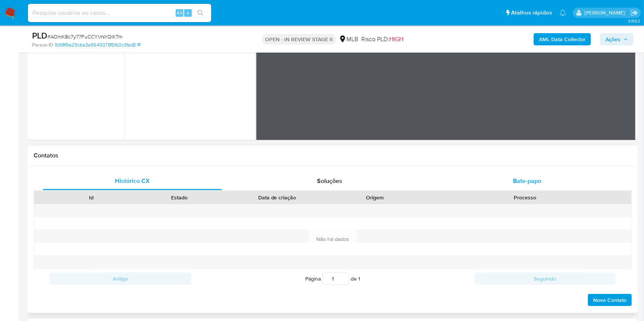  Describe the element at coordinates (527, 181) in the screenshot. I see `span: Bate-papo` at that location.